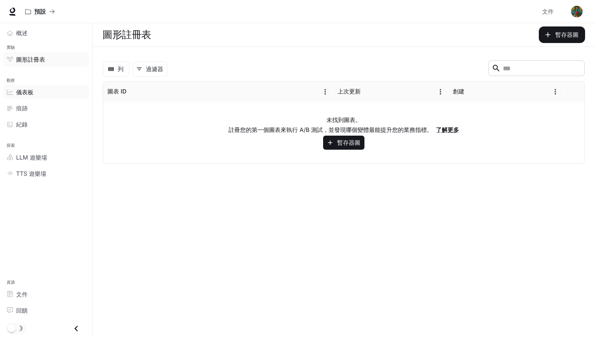 This screenshot has width=595, height=337. What do you see at coordinates (31, 173) in the screenshot?
I see `font: TTS 遊樂場` at bounding box center [31, 173].